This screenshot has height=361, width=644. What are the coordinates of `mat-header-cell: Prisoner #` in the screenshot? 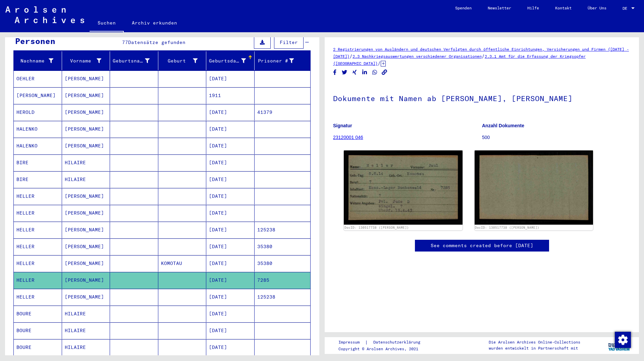 It's located at (282, 61).